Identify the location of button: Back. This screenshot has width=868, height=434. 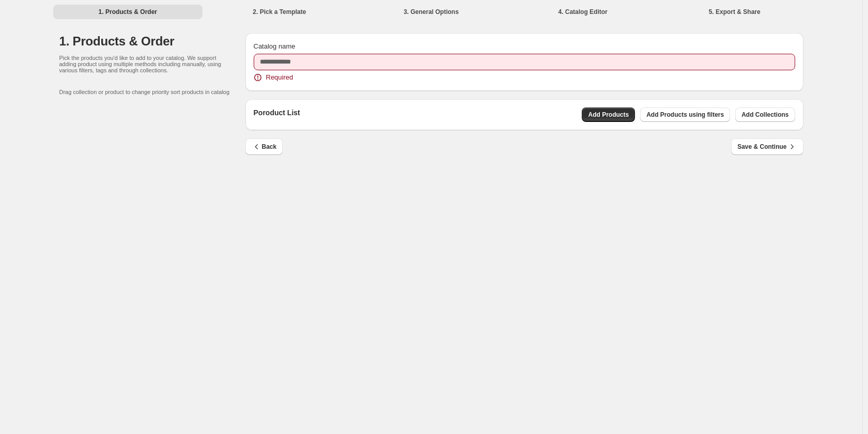
(264, 147).